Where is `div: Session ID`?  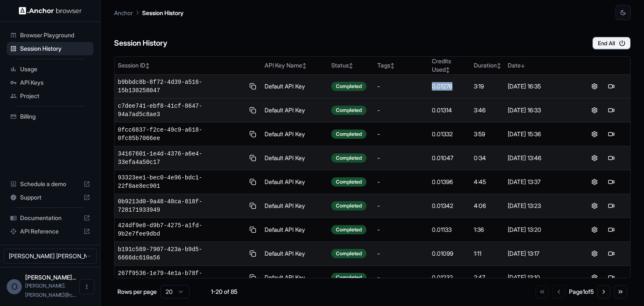
div: Session ID is located at coordinates (187, 66).